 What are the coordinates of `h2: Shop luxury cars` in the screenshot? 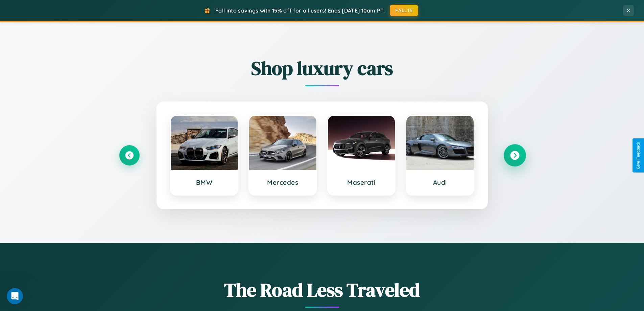 It's located at (322, 68).